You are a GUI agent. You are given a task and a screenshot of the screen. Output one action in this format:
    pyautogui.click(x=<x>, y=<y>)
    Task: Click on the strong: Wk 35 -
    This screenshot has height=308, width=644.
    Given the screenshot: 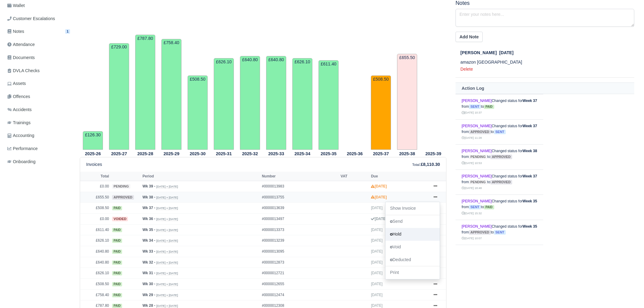 What is the action you would take?
    pyautogui.click(x=149, y=230)
    